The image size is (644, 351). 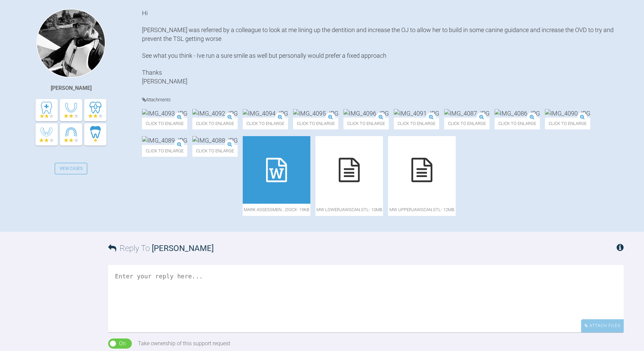 I want to click on img: IMG_4094.JPG, so click(x=266, y=113).